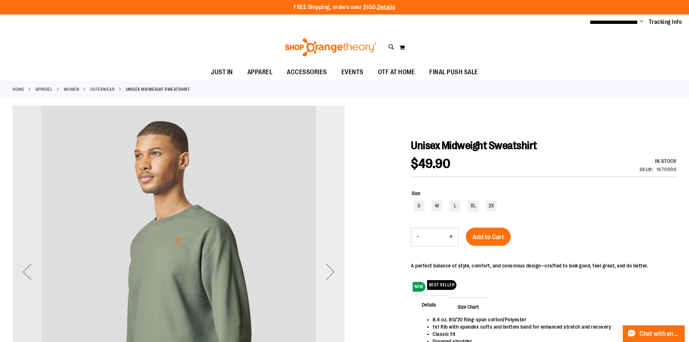  What do you see at coordinates (331, 47) in the screenshot?
I see `img: Shop Orangetheory` at bounding box center [331, 47].